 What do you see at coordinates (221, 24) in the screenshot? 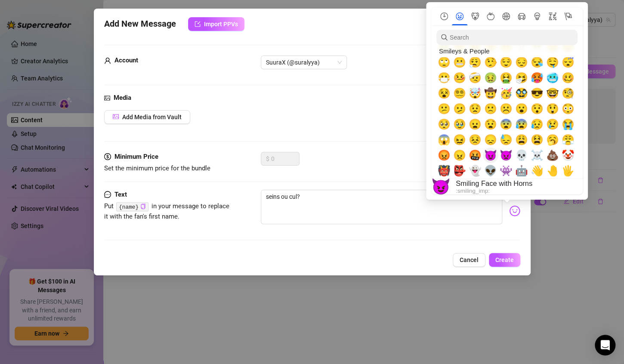
I see `span: Import PPVs` at bounding box center [221, 24].